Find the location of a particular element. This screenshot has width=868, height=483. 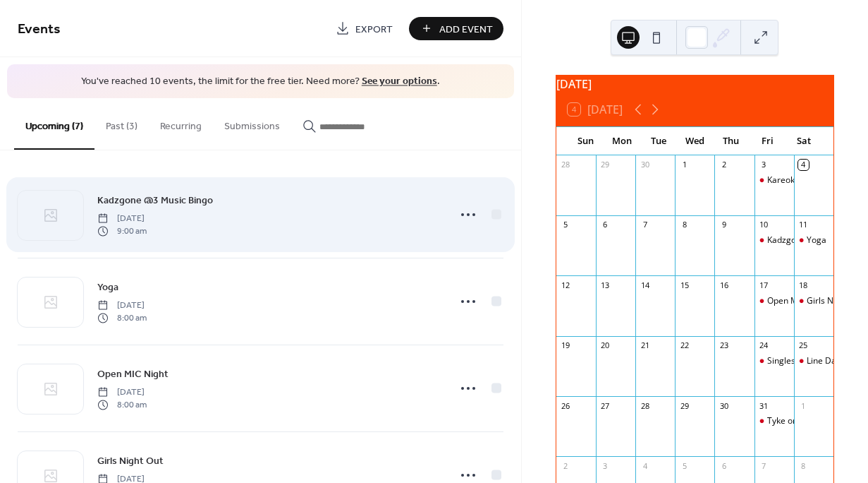

div: 20 is located at coordinates (605, 345).